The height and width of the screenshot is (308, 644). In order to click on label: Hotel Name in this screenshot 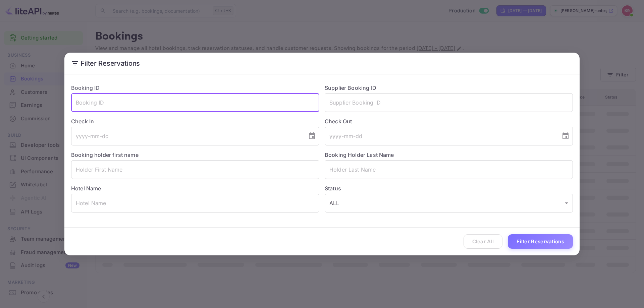, I will do `click(86, 188)`.